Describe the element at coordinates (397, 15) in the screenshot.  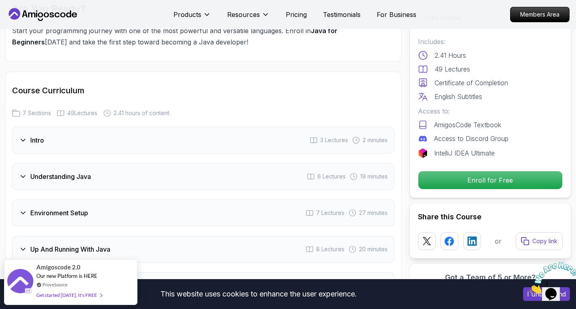
I see `a: For Business` at that location.